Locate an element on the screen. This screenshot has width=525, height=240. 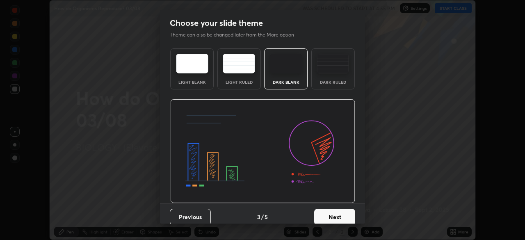
div: Dark Blank is located at coordinates (286, 82).